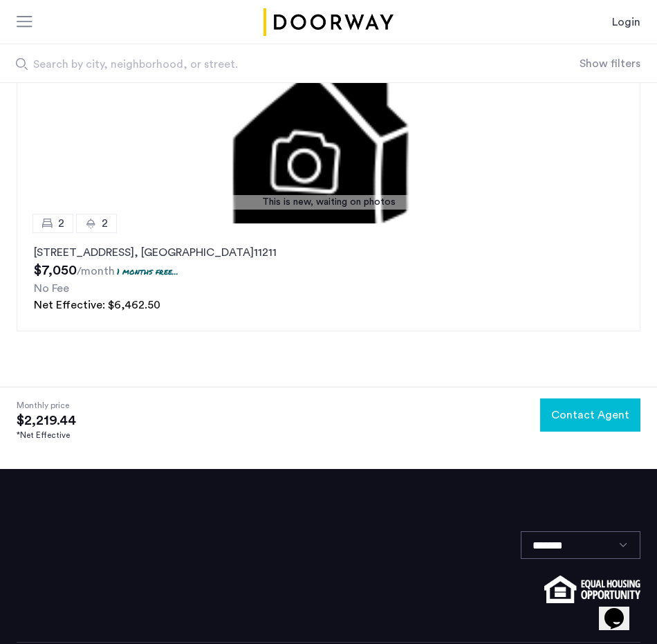 The width and height of the screenshot is (657, 644). What do you see at coordinates (56, 270) in the screenshot?
I see `span: $7,050` at bounding box center [56, 270].